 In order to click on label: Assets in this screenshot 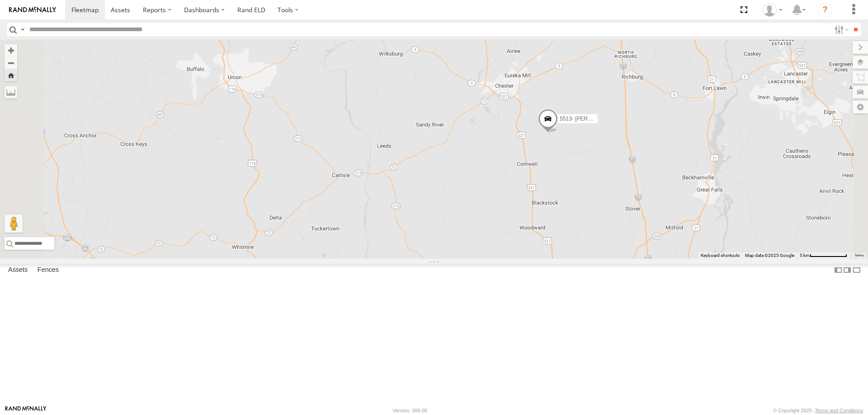, I will do `click(17, 270)`.